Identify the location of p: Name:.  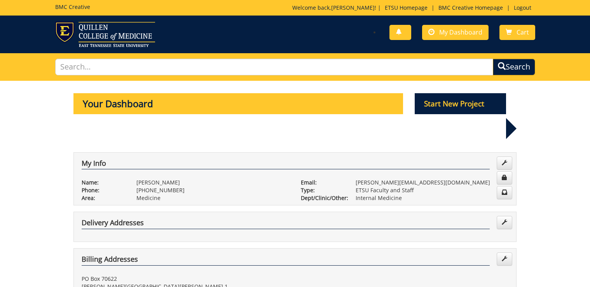
(103, 183).